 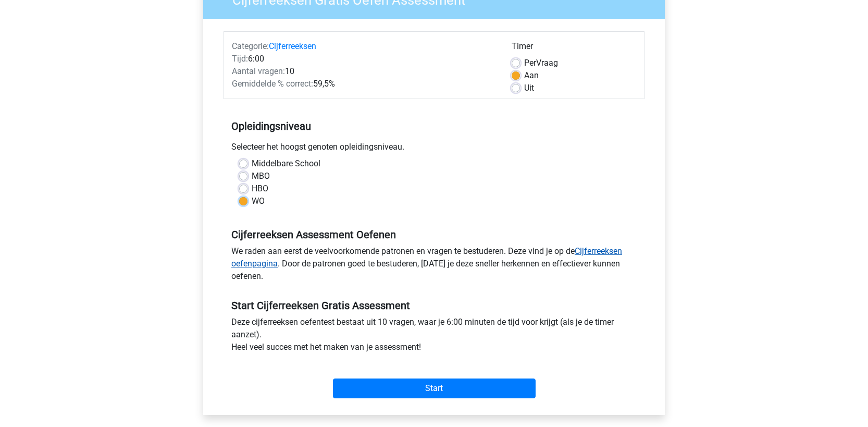 I want to click on h5: Opleidingsniveau, so click(x=434, y=126).